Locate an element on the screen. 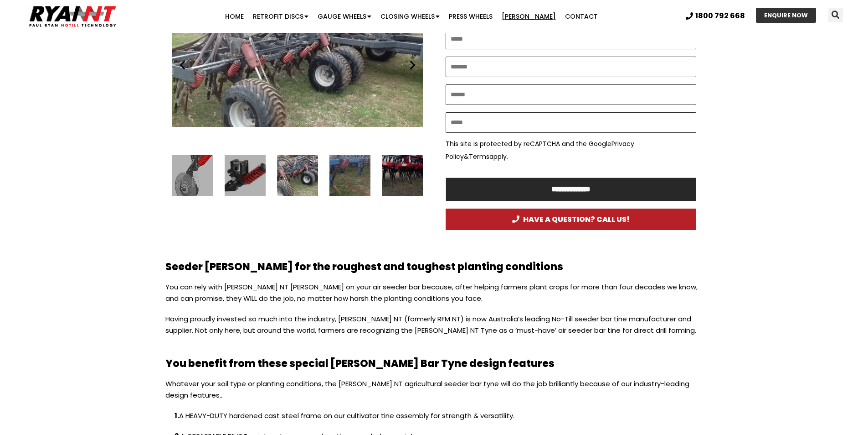 This screenshot has width=868, height=435. span: HAVE A QUESTION? CALL US! is located at coordinates (571, 219).